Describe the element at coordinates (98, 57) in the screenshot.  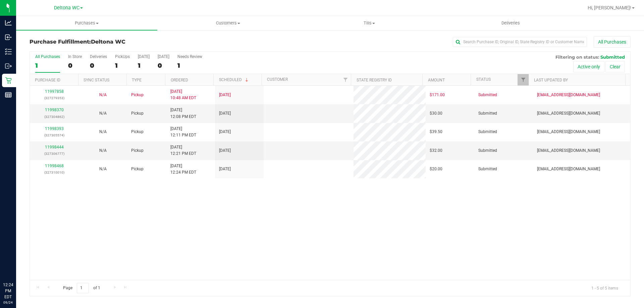
I see `div: Deliveries` at that location.